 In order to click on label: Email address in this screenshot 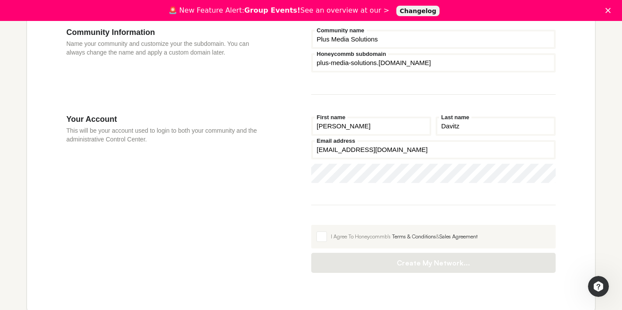, I will do `click(336, 141)`.